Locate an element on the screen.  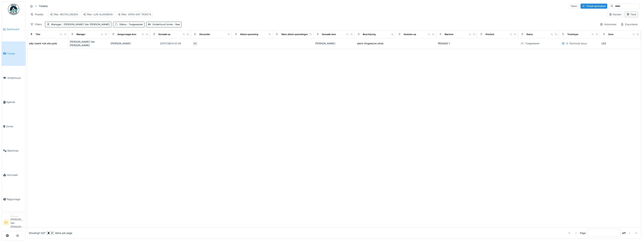
a: Dashboard is located at coordinates (13, 29).